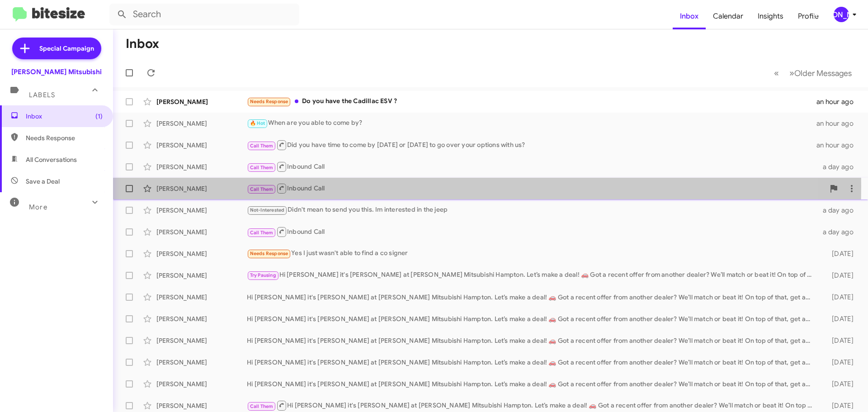  Describe the element at coordinates (258, 123) in the screenshot. I see `span: 🔥 Hot` at that location.